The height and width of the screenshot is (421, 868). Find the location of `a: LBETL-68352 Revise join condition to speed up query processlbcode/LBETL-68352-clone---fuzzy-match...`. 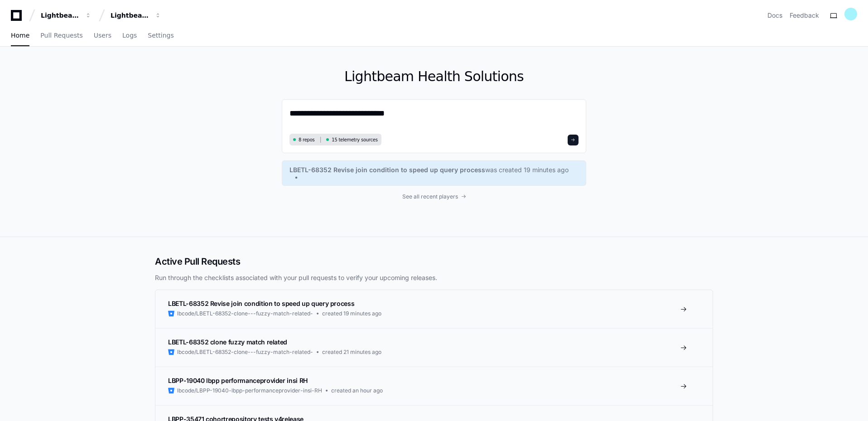

a: LBETL-68352 Revise join condition to speed up query processlbcode/LBETL-68352-clone---fuzzy-match... is located at coordinates (434, 309).